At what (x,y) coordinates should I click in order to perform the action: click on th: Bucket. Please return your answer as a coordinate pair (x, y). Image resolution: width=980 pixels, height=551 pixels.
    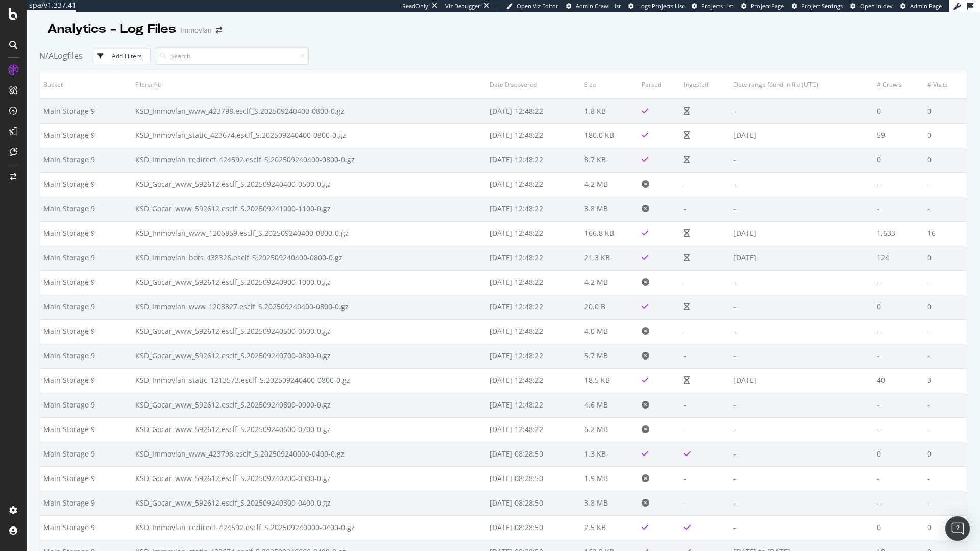
    Looking at the image, I should click on (86, 84).